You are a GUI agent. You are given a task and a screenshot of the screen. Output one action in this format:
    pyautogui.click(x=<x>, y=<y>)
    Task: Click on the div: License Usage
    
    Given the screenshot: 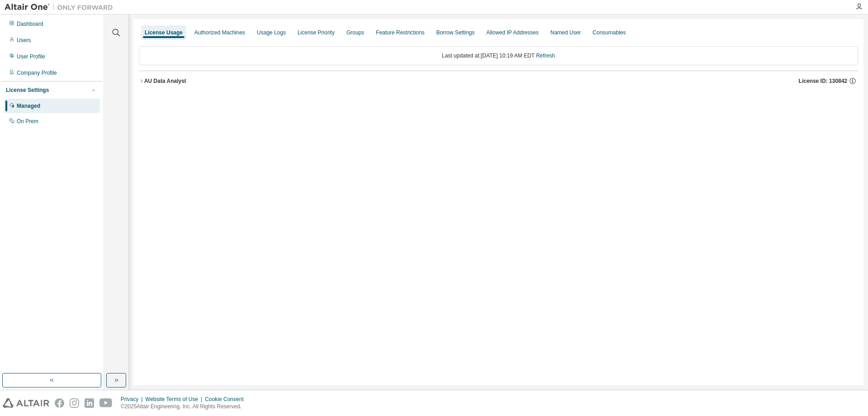 What is the action you would take?
    pyautogui.click(x=164, y=32)
    